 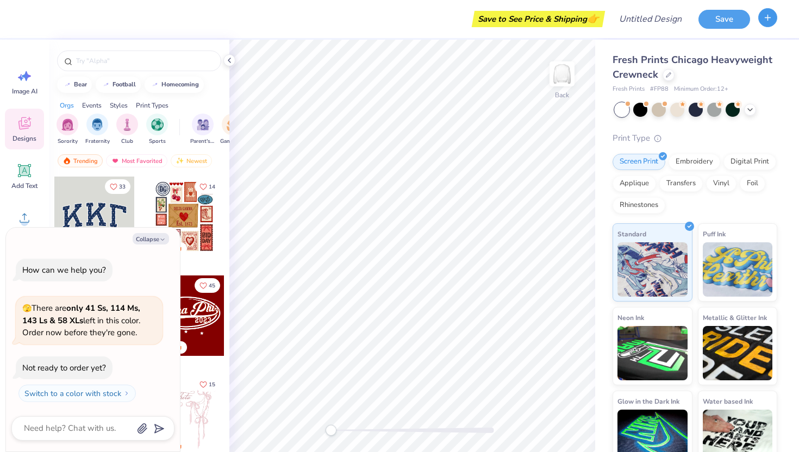 I want to click on img: Back, so click(x=562, y=74).